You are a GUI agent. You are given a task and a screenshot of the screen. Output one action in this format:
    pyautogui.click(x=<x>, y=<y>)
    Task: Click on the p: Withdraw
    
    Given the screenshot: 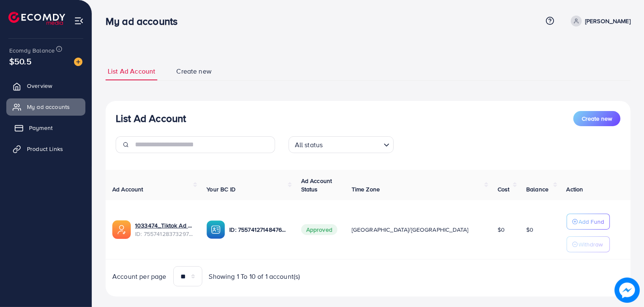 What is the action you would take?
    pyautogui.click(x=591, y=244)
    